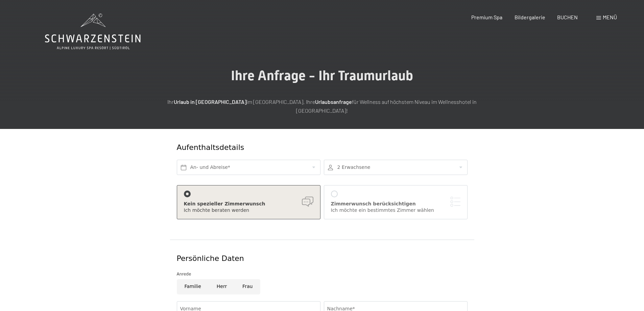 The height and width of the screenshot is (311, 644). Describe the element at coordinates (568, 17) in the screenshot. I see `span: BUCHEN` at that location.